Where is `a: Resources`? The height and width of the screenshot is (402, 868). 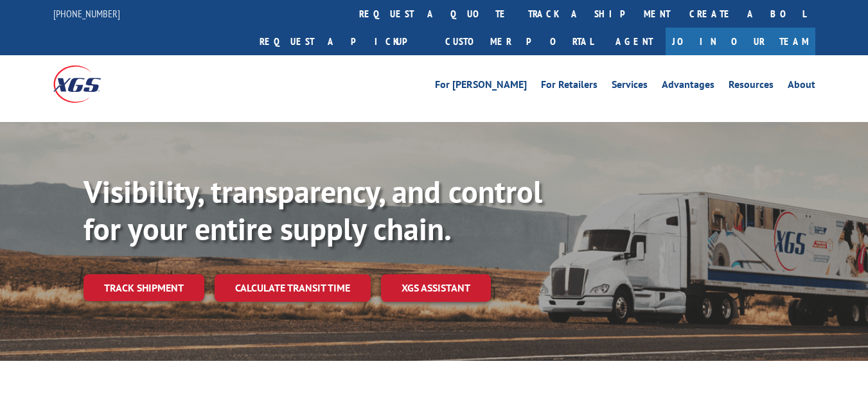 a: Resources is located at coordinates (751, 86).